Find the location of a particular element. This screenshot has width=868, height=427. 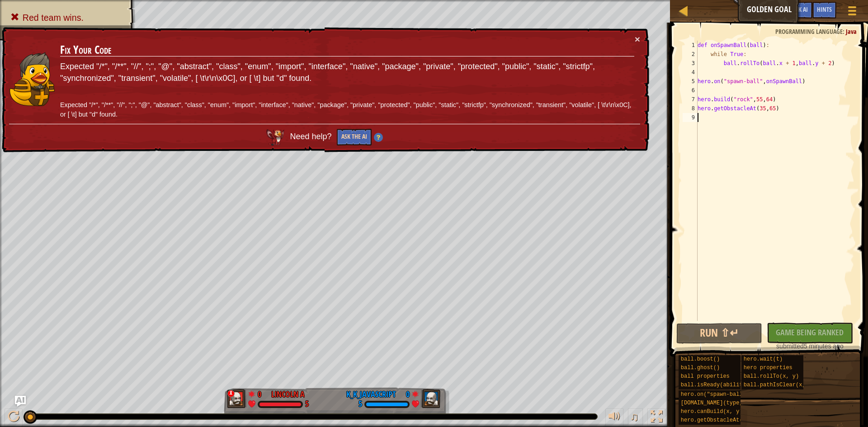

span: hero properties is located at coordinates (768, 368).